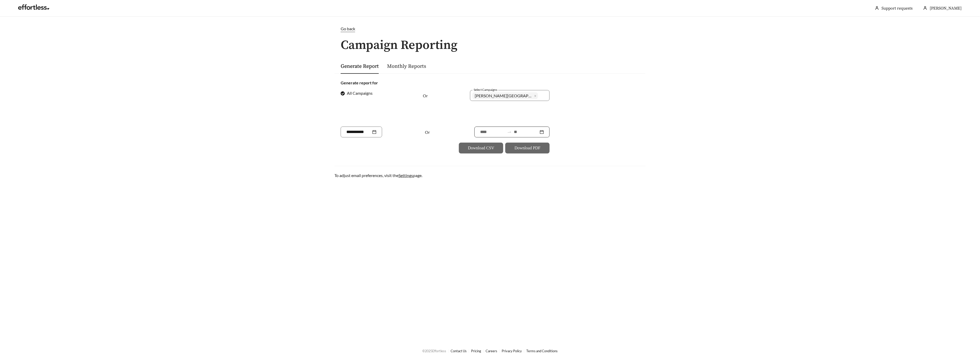 The height and width of the screenshot is (360, 980). What do you see at coordinates (510, 132) in the screenshot?
I see `span: swap-right` at bounding box center [510, 132].